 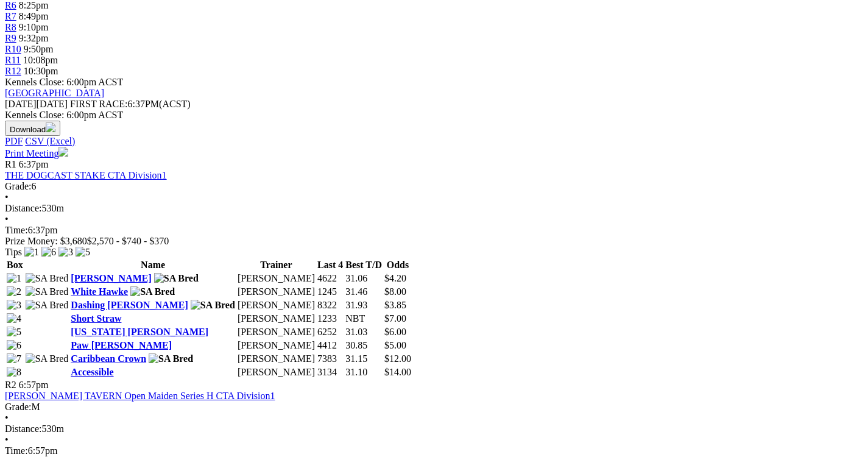 What do you see at coordinates (64, 81) in the screenshot?
I see `span: Kennels Close: 6:00pm ACST` at bounding box center [64, 81].